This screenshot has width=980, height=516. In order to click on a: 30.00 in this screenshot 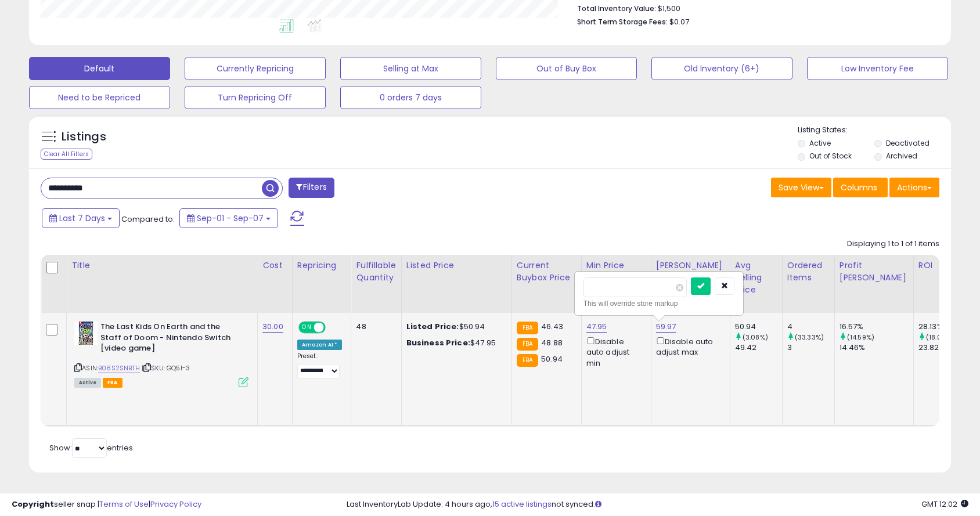, I will do `click(273, 327)`.